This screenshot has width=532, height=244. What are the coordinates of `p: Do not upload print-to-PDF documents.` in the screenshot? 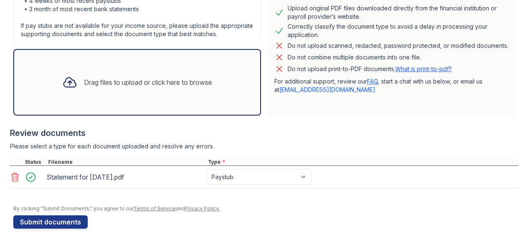 It's located at (369, 69).